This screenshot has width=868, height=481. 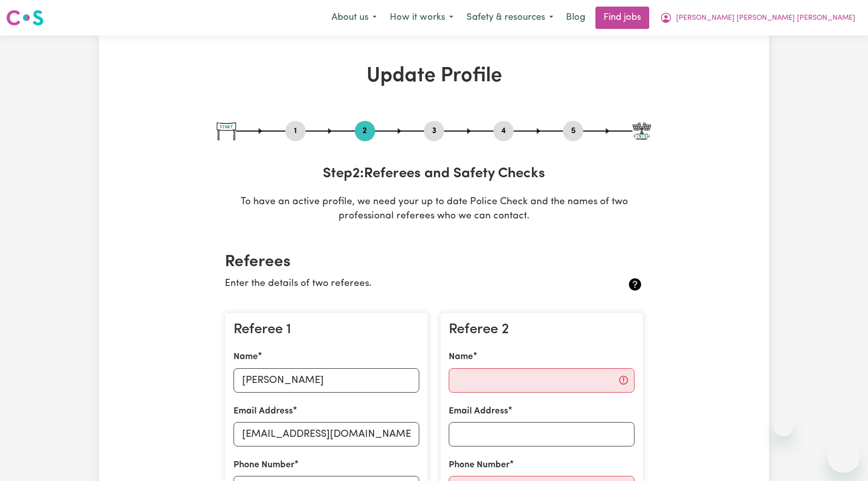 What do you see at coordinates (576, 18) in the screenshot?
I see `a: Blog` at bounding box center [576, 18].